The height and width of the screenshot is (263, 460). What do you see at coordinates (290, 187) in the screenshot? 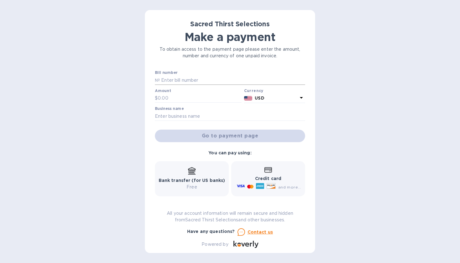
I see `span: and more...` at bounding box center [290, 187].